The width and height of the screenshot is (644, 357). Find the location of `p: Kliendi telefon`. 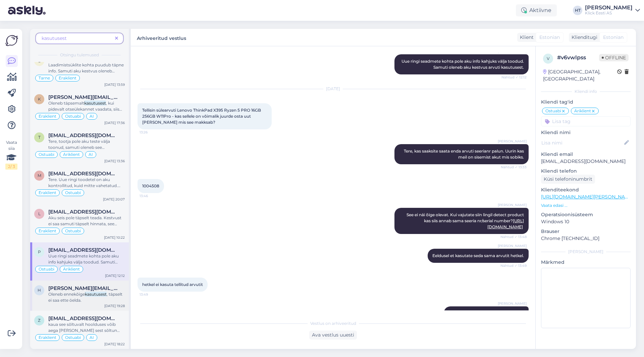

p: Kliendi telefon is located at coordinates (586, 171).